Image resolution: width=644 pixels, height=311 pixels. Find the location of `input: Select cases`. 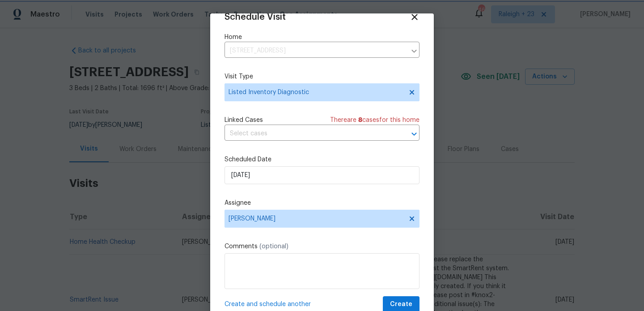

input: Select cases is located at coordinates (310, 133).